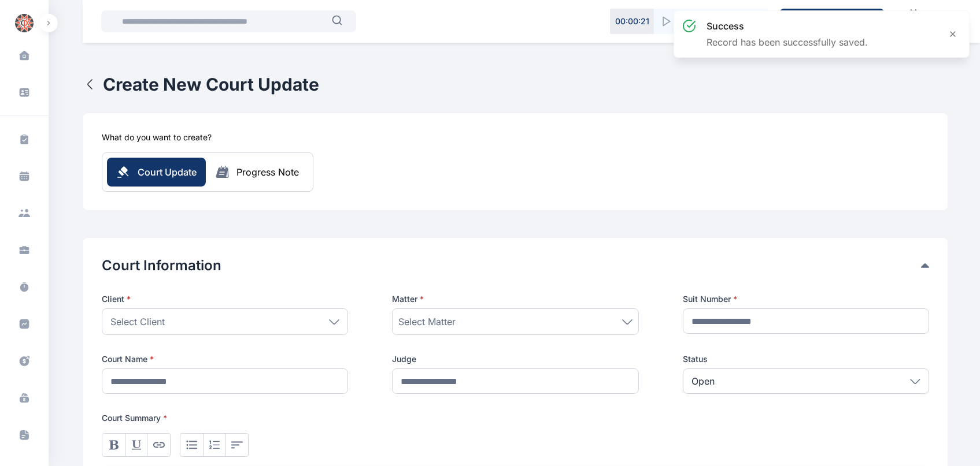 The image size is (980, 466). Describe the element at coordinates (913, 22) in the screenshot. I see `a: Calendar` at that location.